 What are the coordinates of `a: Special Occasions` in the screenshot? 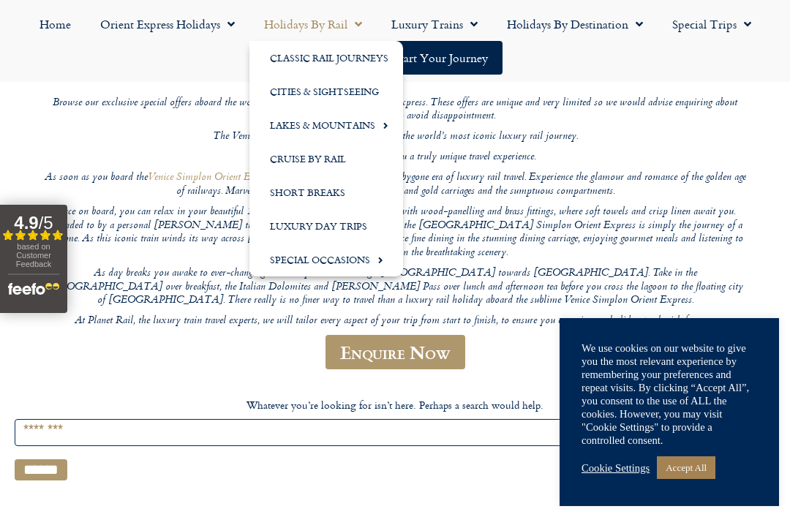 It's located at (326, 260).